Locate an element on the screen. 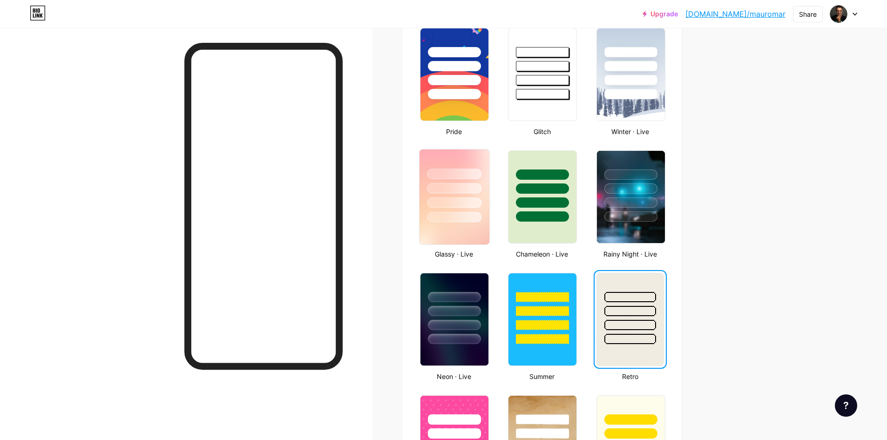  img: MAURO MARTINS CARDOSO is located at coordinates (839, 14).